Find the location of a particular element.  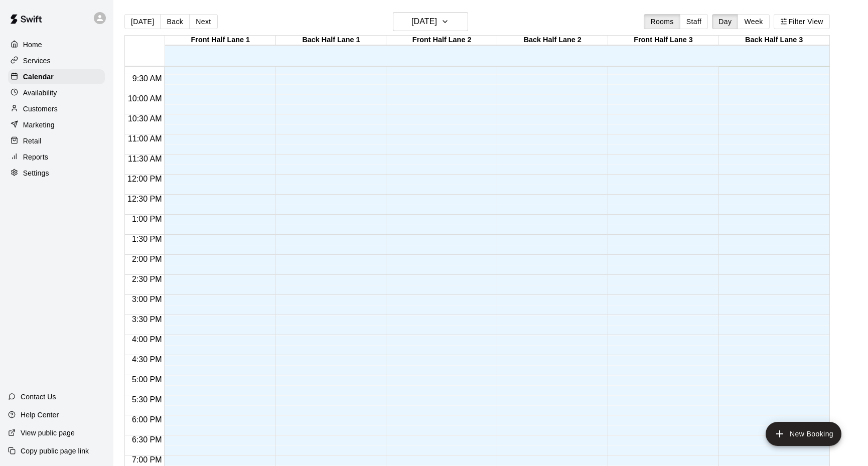

p: Contact Us is located at coordinates (38, 396).